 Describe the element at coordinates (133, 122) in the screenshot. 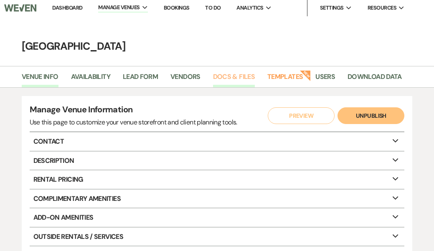

I see `div: Use this page to customize your venue storefront and client planning tools.` at that location.